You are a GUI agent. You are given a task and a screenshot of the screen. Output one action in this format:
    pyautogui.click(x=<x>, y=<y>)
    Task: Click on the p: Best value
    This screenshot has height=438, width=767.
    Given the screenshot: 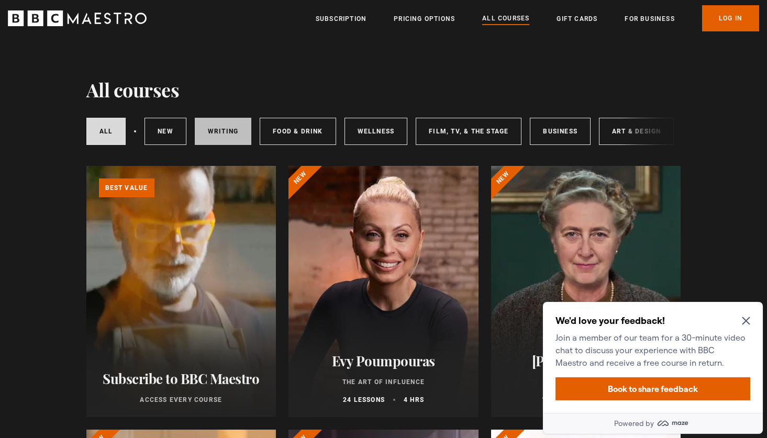 What is the action you would take?
    pyautogui.click(x=127, y=188)
    